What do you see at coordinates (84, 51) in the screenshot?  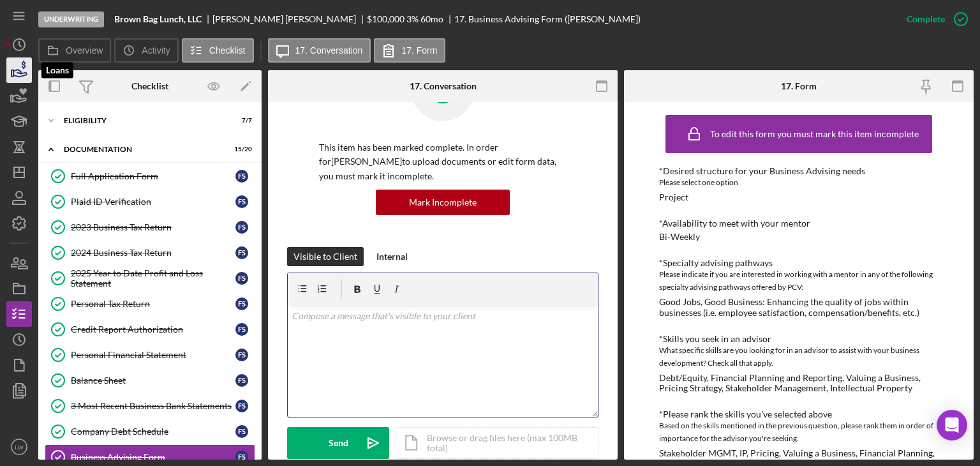 I see `label: Overview` at bounding box center [84, 51].